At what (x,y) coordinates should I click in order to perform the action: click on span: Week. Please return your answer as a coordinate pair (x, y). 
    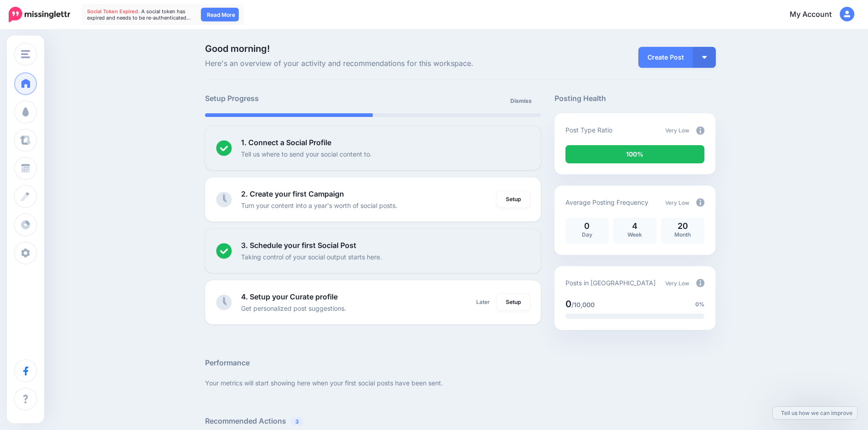
    Looking at the image, I should click on (635, 234).